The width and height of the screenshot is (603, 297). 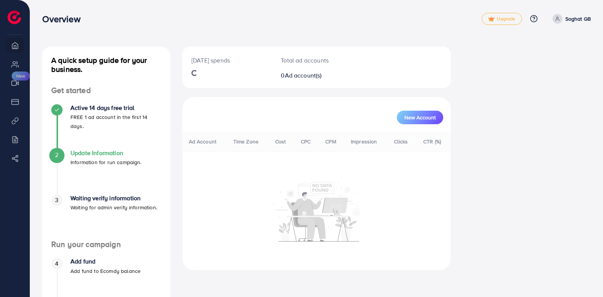 What do you see at coordinates (57, 155) in the screenshot?
I see `span: 2` at bounding box center [57, 155].